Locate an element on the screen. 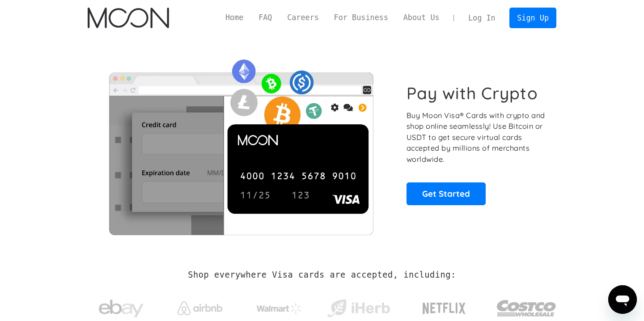 Image resolution: width=644 pixels, height=321 pixels. a: Airbnb is located at coordinates (200, 306).